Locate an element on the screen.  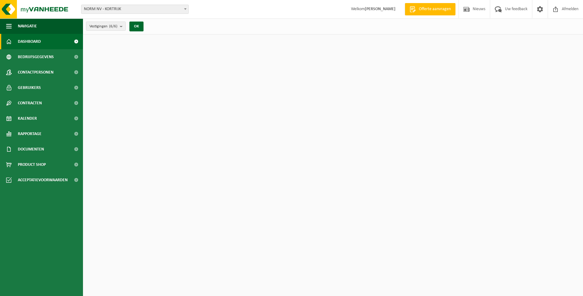
span: Navigatie is located at coordinates (27, 26).